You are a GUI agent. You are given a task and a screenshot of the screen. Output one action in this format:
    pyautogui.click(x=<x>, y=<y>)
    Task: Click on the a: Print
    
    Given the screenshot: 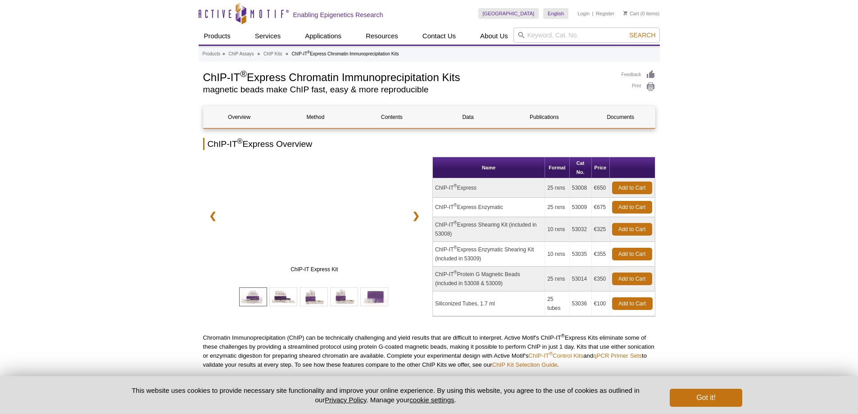 What is the action you would take?
    pyautogui.click(x=638, y=87)
    